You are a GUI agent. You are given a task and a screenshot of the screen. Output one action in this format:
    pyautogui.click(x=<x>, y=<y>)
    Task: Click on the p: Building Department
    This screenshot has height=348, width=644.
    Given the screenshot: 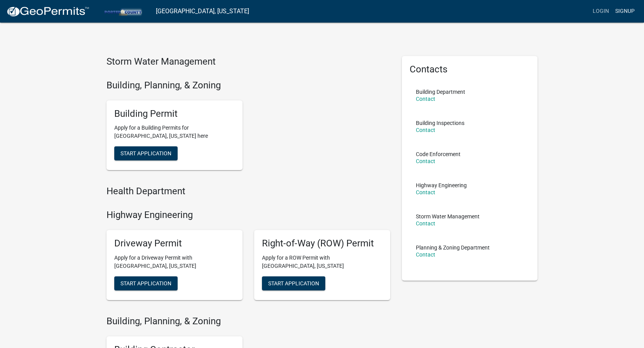 What is the action you would take?
    pyautogui.click(x=440, y=92)
    